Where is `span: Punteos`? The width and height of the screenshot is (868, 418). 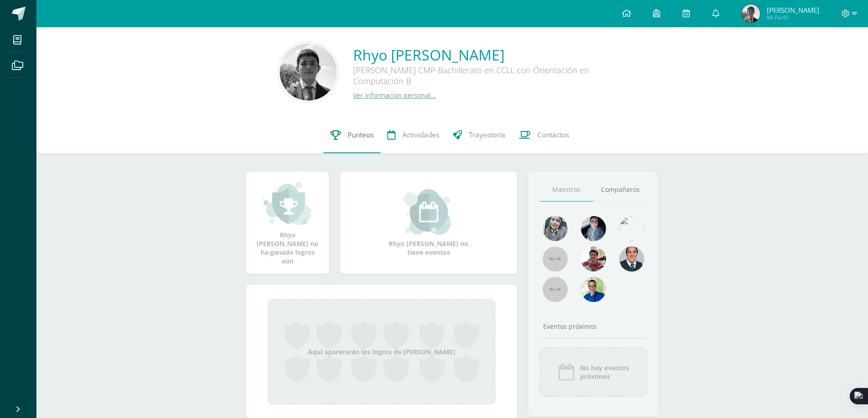 span: Punteos is located at coordinates (361, 135).